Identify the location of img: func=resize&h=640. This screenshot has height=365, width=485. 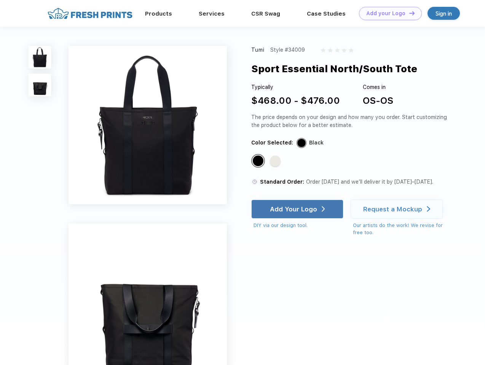
(148, 125).